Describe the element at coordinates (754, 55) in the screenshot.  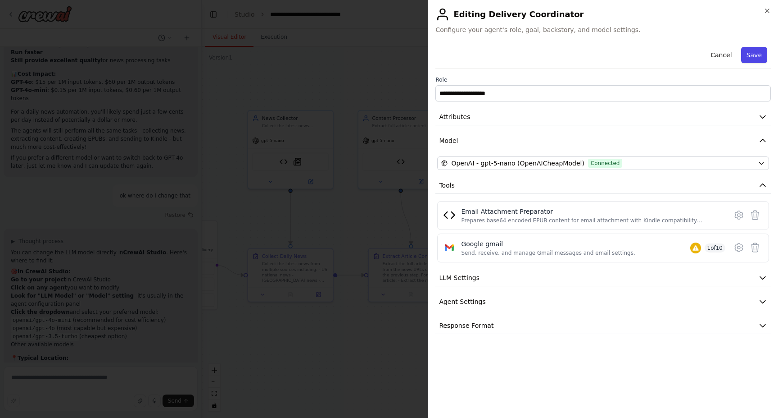
I see `button: Save` at that location.